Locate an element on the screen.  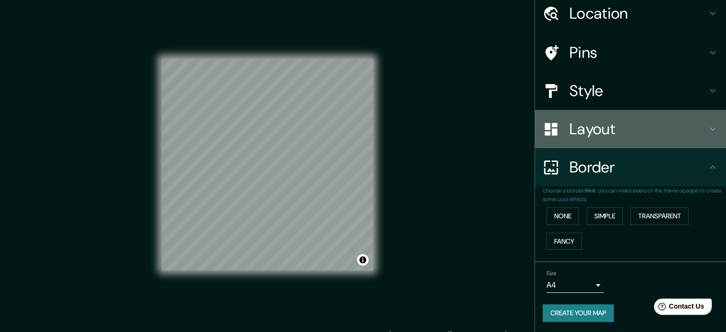
button: Toggle attribution is located at coordinates (363, 260).